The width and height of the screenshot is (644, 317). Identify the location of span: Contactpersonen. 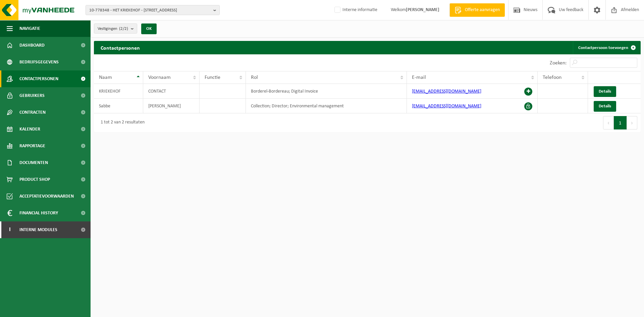
(39, 78).